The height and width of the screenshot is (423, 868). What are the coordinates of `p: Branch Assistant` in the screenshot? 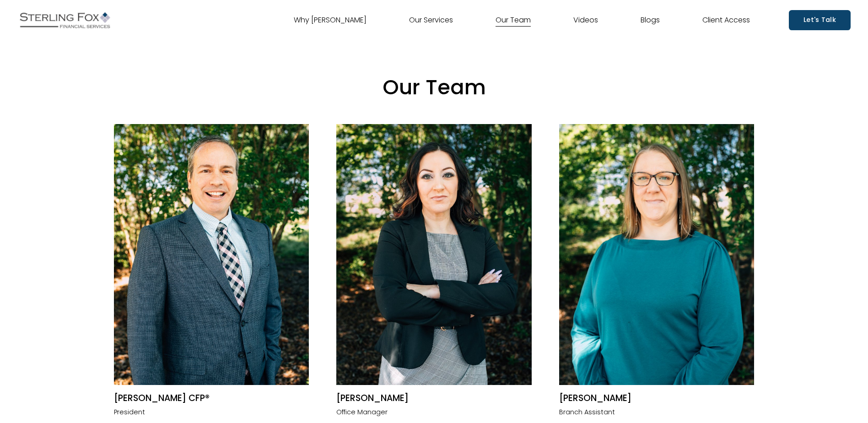 It's located at (657, 412).